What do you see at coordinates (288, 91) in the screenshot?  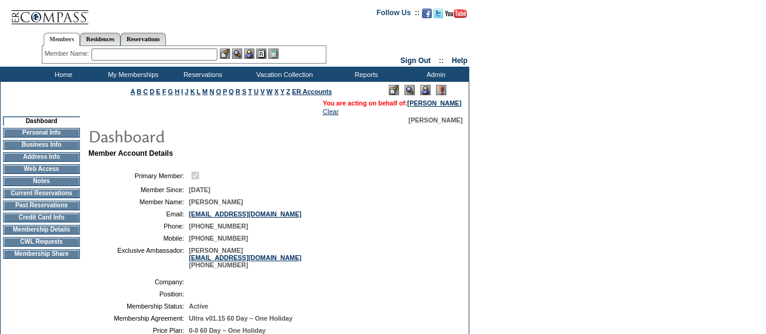 I see `a: Z` at bounding box center [288, 91].